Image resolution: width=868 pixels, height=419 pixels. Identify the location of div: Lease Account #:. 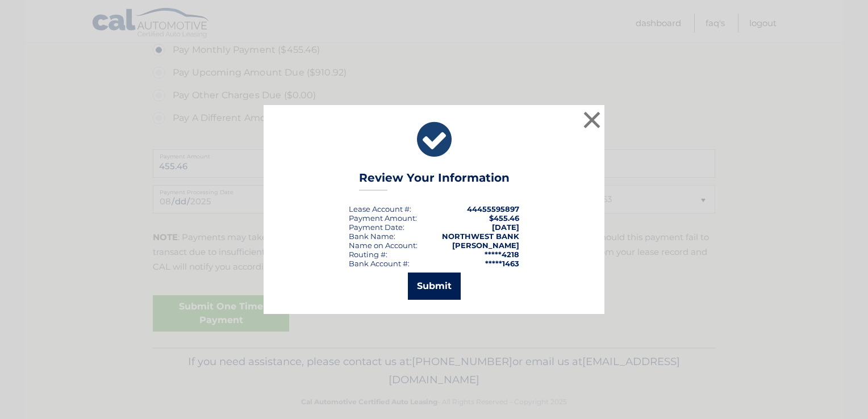
(380, 209).